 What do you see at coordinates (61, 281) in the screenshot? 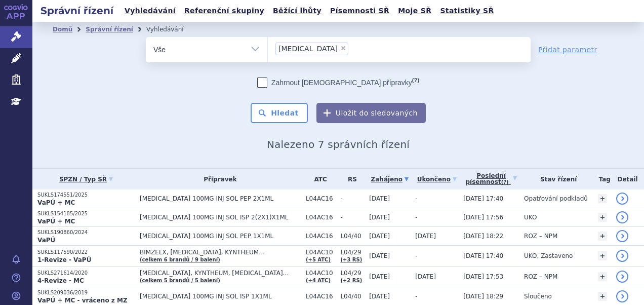
I see `strong: 4-Revize - MC` at bounding box center [61, 281].